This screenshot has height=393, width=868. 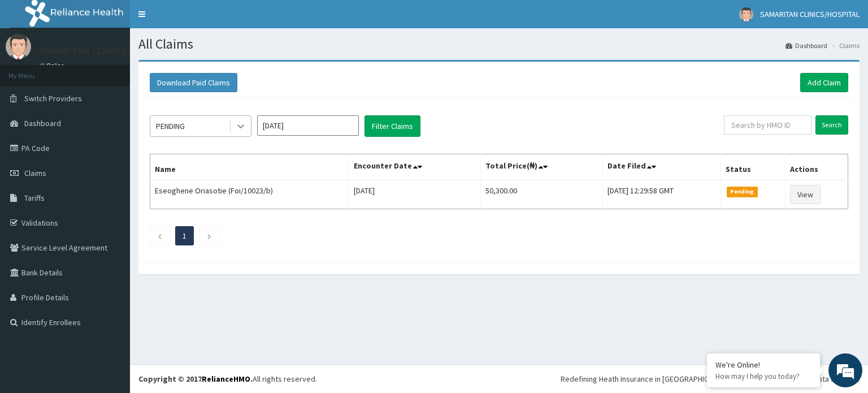 What do you see at coordinates (107, 51) in the screenshot?
I see `p: SAMARITAN CLINICS/HOSPITAL` at bounding box center [107, 51].